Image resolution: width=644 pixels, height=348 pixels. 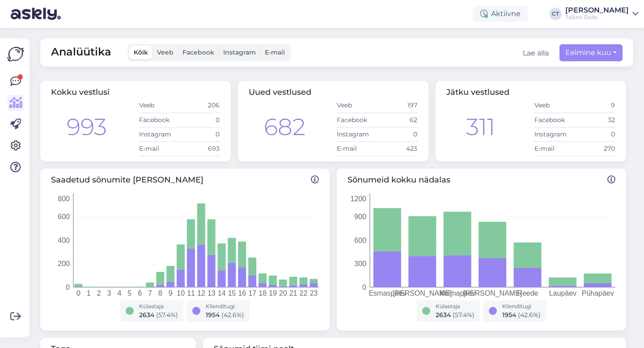 What do you see at coordinates (274, 53) in the screenshot?
I see `span: E-mail` at bounding box center [274, 53].